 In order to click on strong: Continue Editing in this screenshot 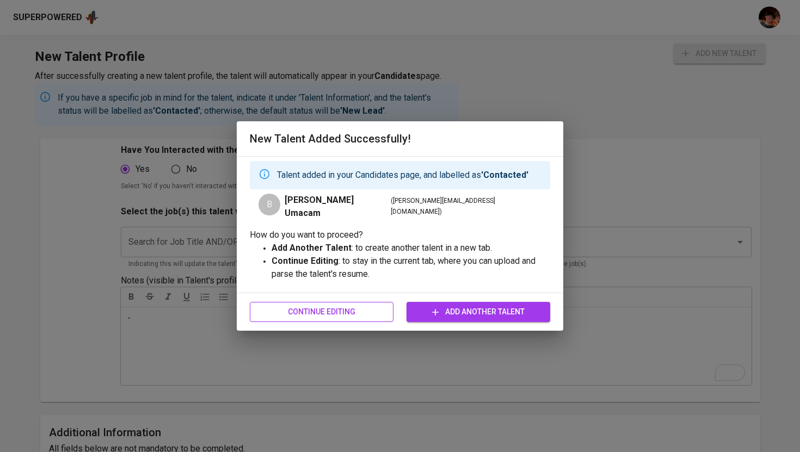, I will do `click(305, 261)`.